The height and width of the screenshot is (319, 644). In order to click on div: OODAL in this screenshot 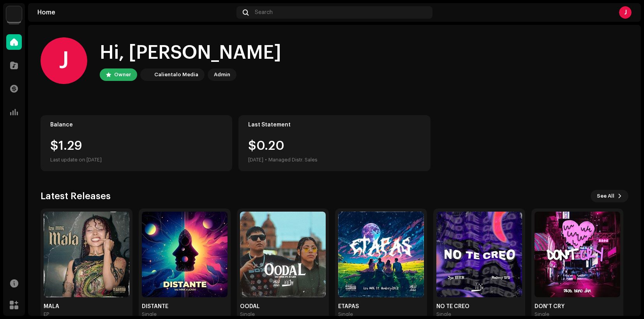, I will do `click(283, 307)`.